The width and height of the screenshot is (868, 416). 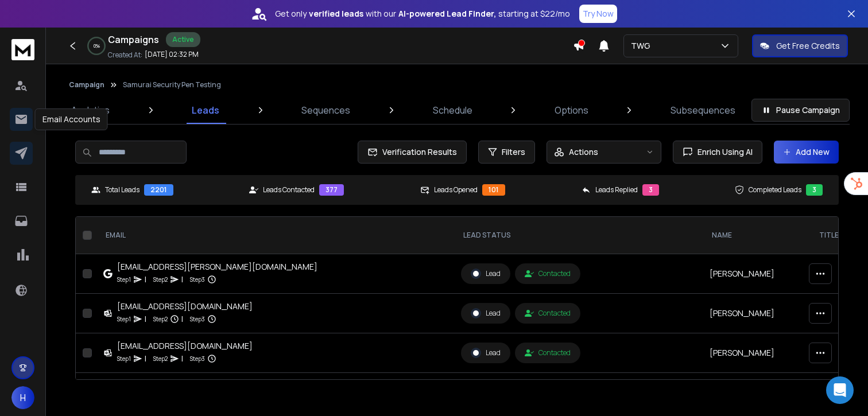 I want to click on p: Get only with our starting at $22/mo, so click(x=422, y=14).